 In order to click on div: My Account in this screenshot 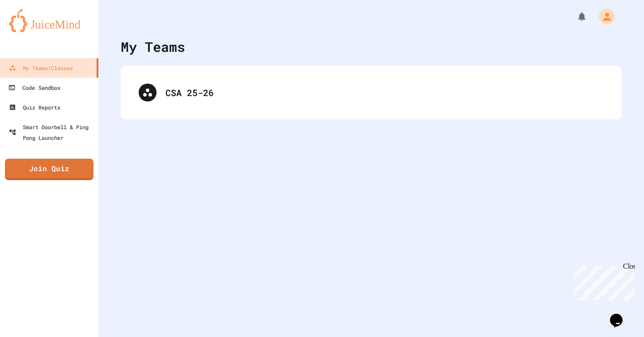, I will do `click(603, 17)`.